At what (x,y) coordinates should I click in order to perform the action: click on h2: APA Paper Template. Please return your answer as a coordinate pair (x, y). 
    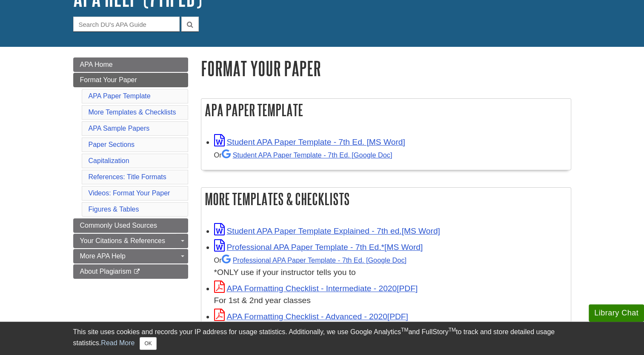
    Looking at the image, I should click on (386, 110).